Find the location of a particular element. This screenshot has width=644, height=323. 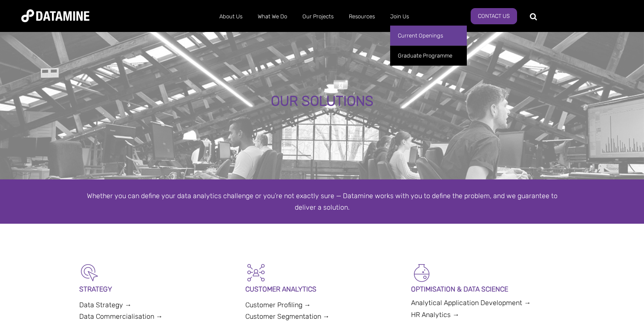

a: Graduate Programme is located at coordinates (428, 56).